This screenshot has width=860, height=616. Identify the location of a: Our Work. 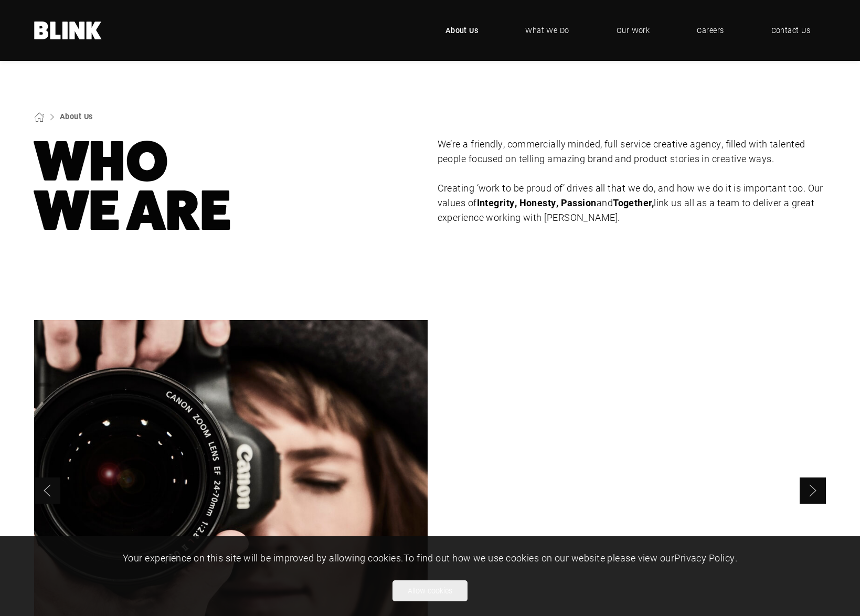
(633, 31).